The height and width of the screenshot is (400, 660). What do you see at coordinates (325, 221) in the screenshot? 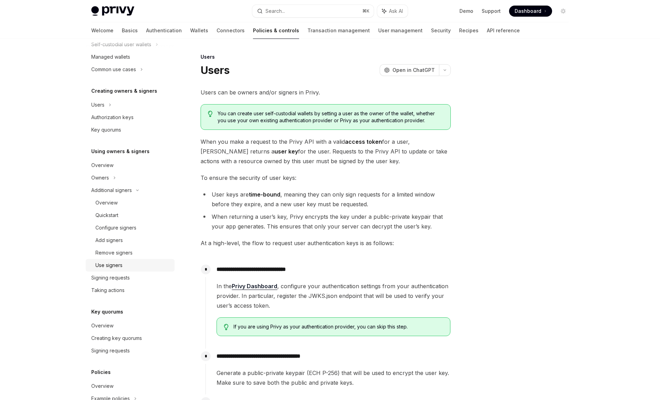
I see `li: When returning a user’s key, Privy encrypts the key under a public-private keypair that your app ...` at bounding box center [325, 221].